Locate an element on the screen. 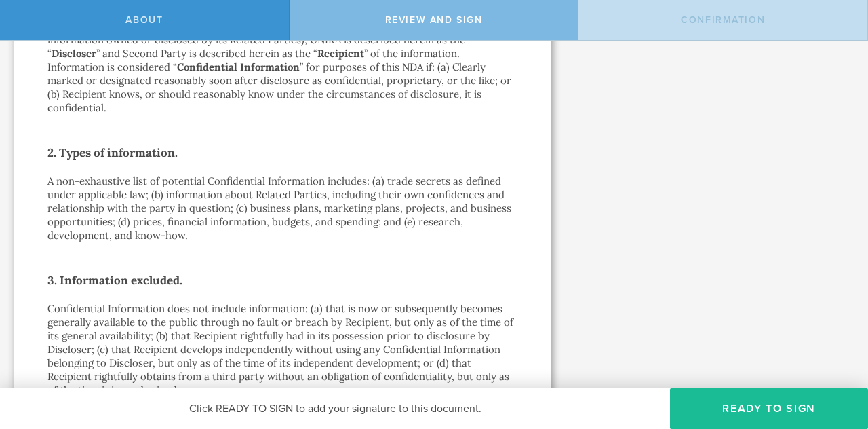 Image resolution: width=868 pixels, height=429 pixels. h2: 2. Types of information. is located at coordinates (282, 153).